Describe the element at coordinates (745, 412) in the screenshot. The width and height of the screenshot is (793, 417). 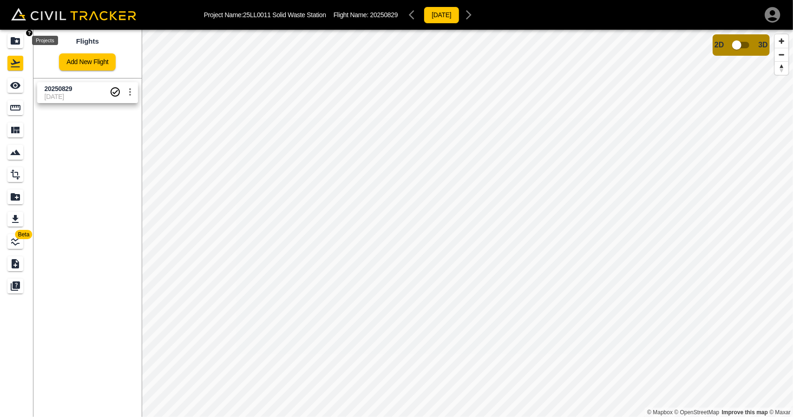
I see `a: Map feedback` at that location.